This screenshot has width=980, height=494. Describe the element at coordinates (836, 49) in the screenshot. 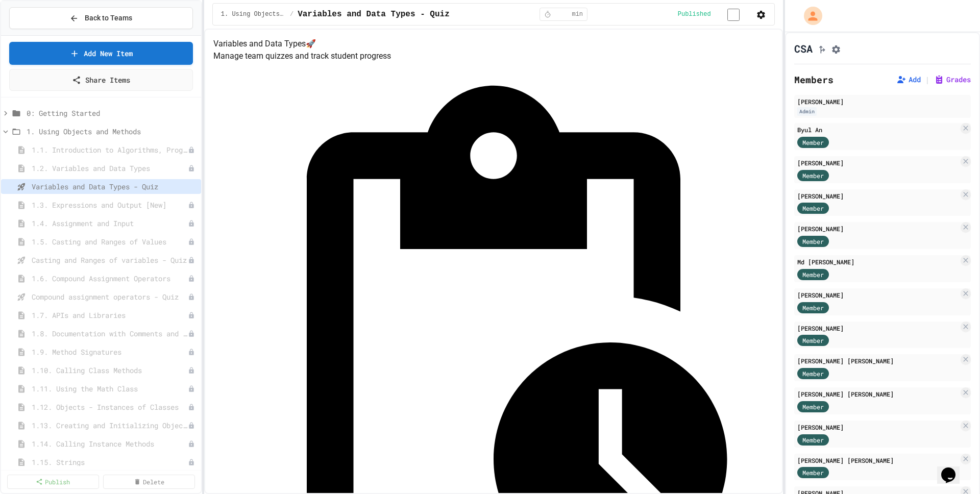

I see `button: Assignment Settings` at that location.